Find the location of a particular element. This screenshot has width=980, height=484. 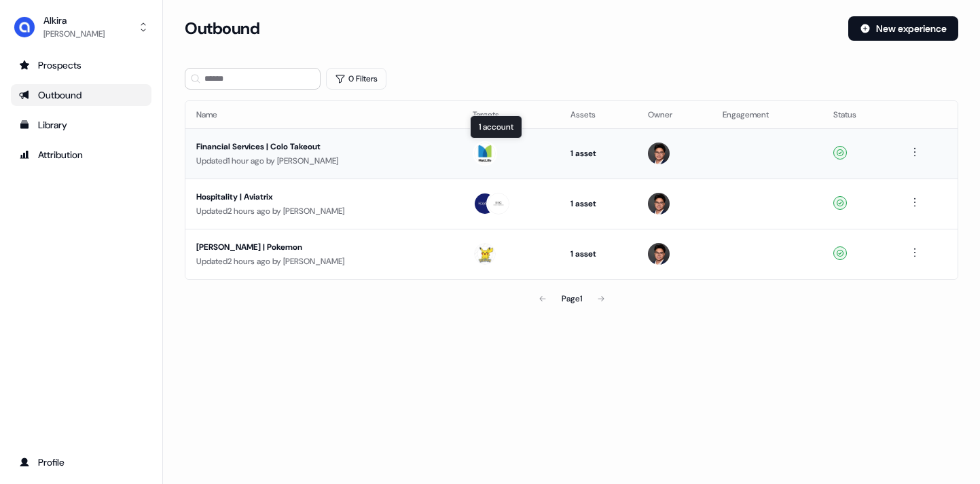

div: Alkira is located at coordinates (74, 21).